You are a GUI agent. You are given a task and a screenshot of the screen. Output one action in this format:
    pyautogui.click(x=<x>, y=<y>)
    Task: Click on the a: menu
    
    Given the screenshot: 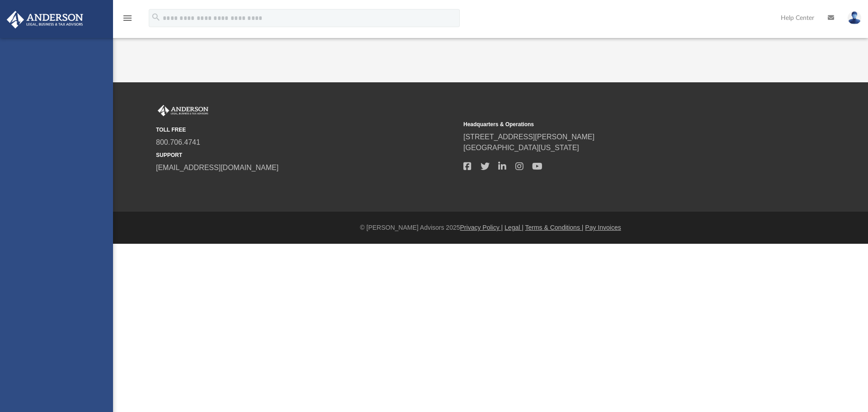 What is the action you would take?
    pyautogui.click(x=127, y=20)
    